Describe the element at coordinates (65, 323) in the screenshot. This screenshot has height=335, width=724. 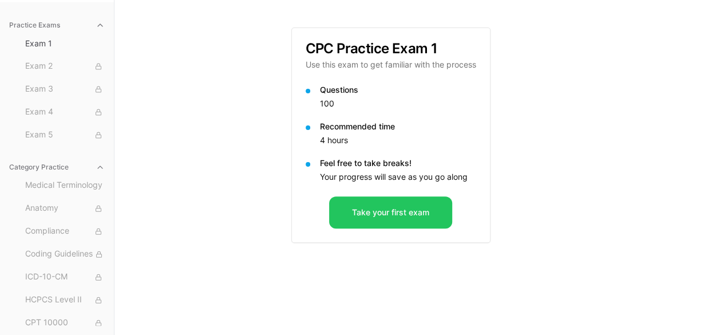
I see `button: CPT 10000` at that location.